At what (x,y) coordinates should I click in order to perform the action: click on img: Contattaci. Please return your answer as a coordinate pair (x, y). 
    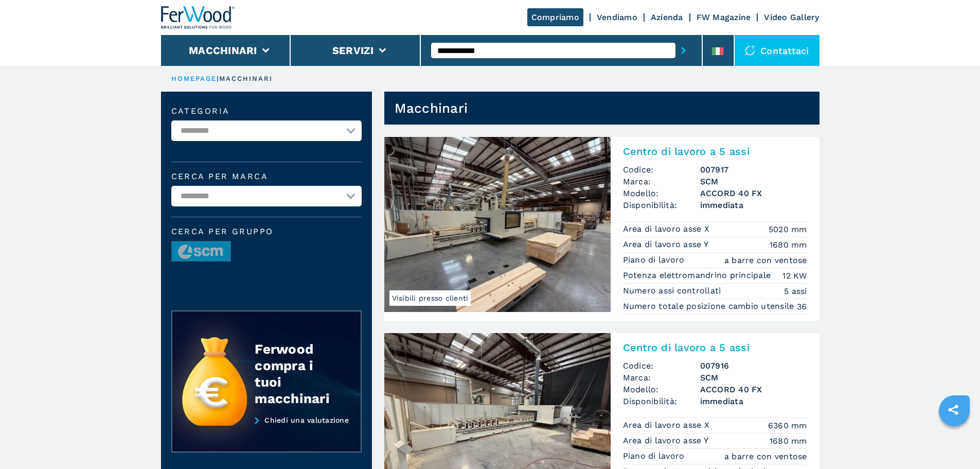
    Looking at the image, I should click on (750, 51).